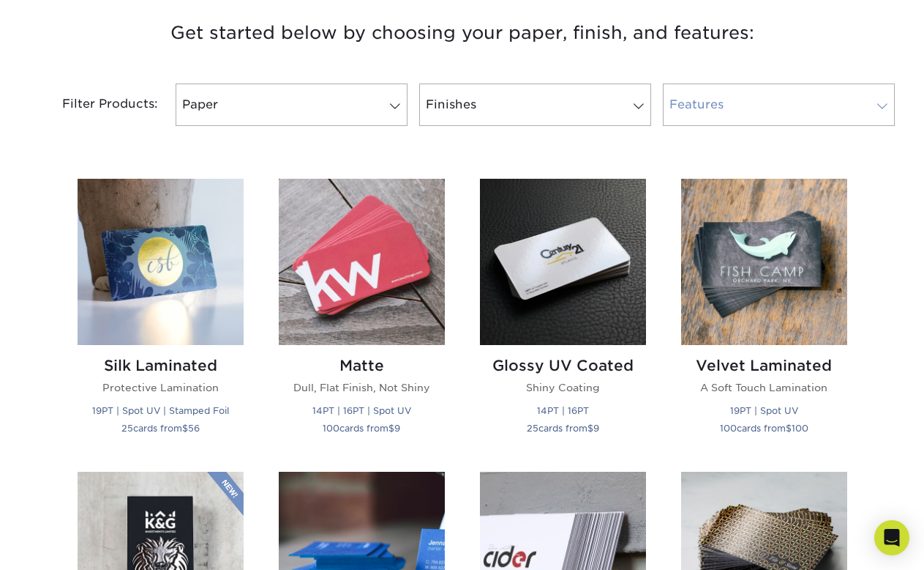 The image size is (924, 570). Describe the element at coordinates (225, 494) in the screenshot. I see `img: New Product` at that location.